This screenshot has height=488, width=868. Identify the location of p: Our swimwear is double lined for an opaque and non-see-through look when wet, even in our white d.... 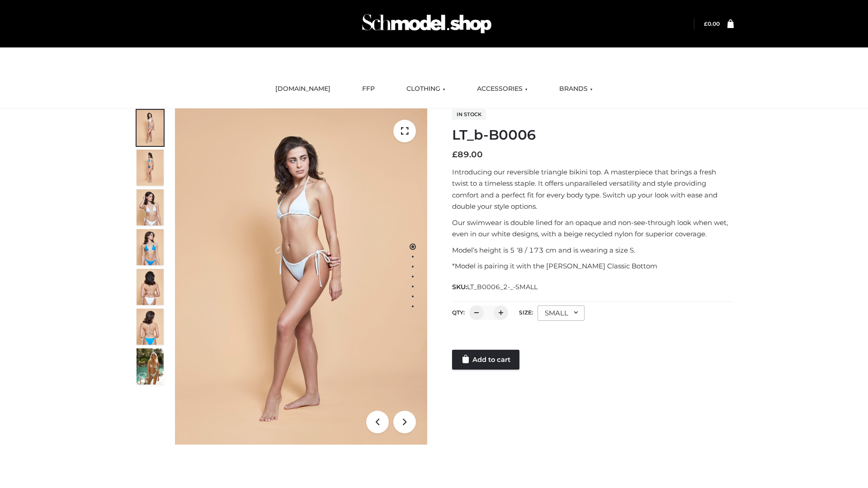
(592, 228).